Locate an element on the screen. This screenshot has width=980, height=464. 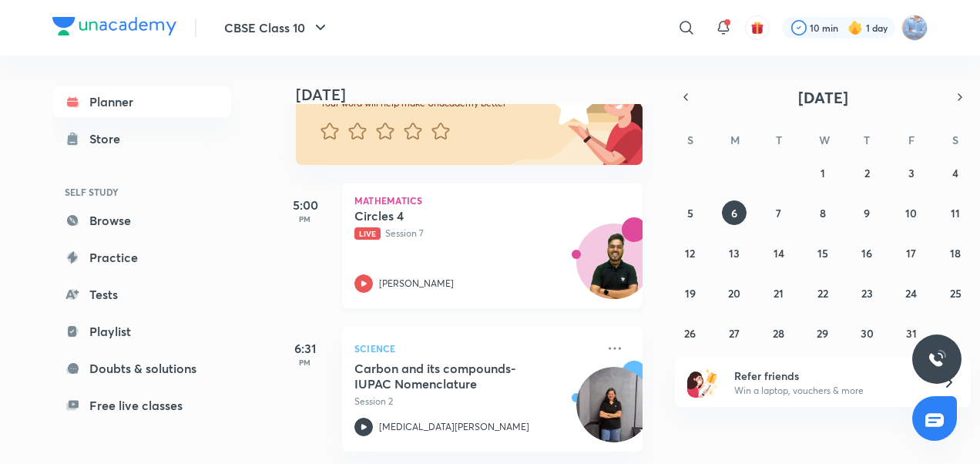
a: Playlist is located at coordinates (142, 331).